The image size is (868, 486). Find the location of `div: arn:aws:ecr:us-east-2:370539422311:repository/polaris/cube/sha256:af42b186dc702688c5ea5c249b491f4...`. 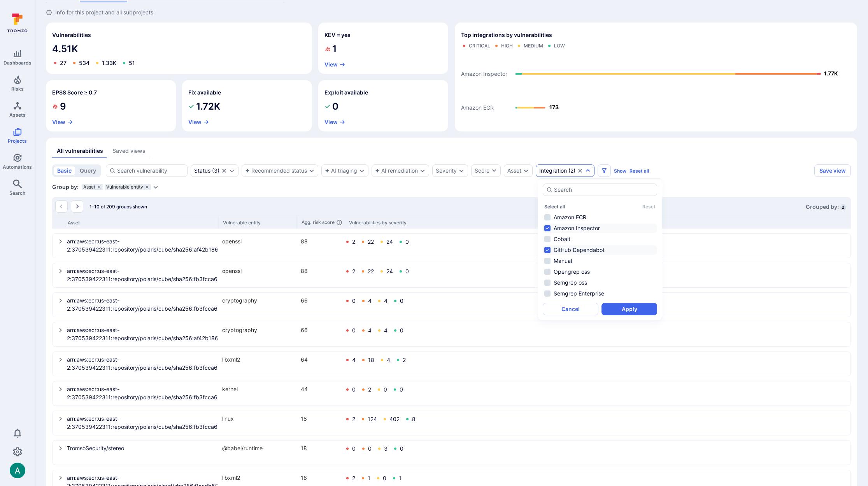

div: arn:aws:ecr:us-east-2:370539422311:repository/polaris/cube/sha256:af42b186dc702688c5ea5c249b491f4... is located at coordinates (451, 334).